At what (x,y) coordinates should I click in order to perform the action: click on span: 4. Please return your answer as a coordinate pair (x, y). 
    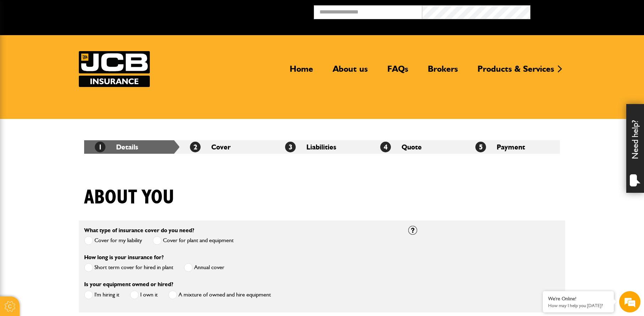
    Looking at the image, I should click on (385, 147).